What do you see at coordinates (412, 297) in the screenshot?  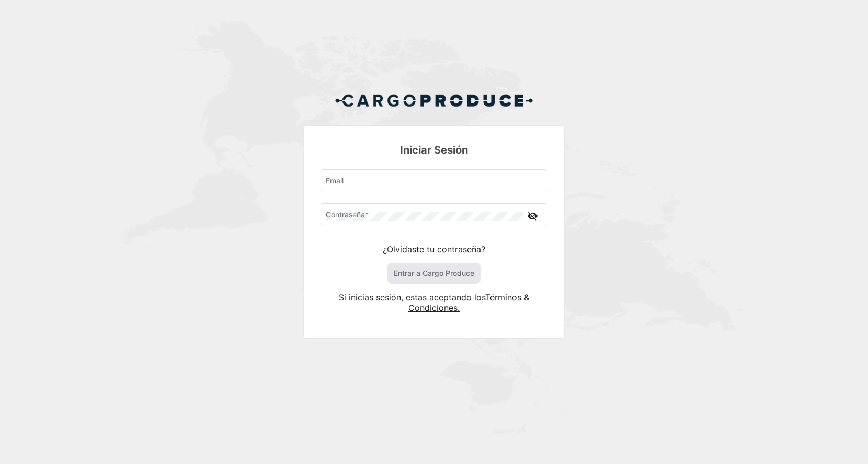 I see `span: Si inicias sesión, estas aceptando los` at bounding box center [412, 297].